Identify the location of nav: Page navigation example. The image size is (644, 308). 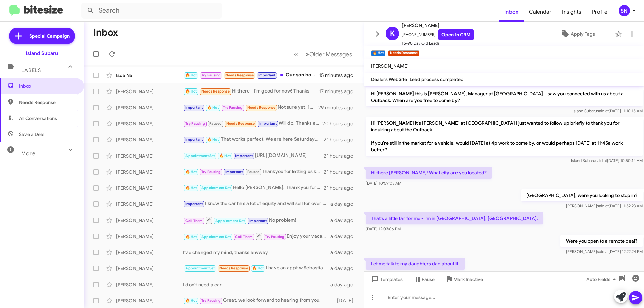
(323, 54).